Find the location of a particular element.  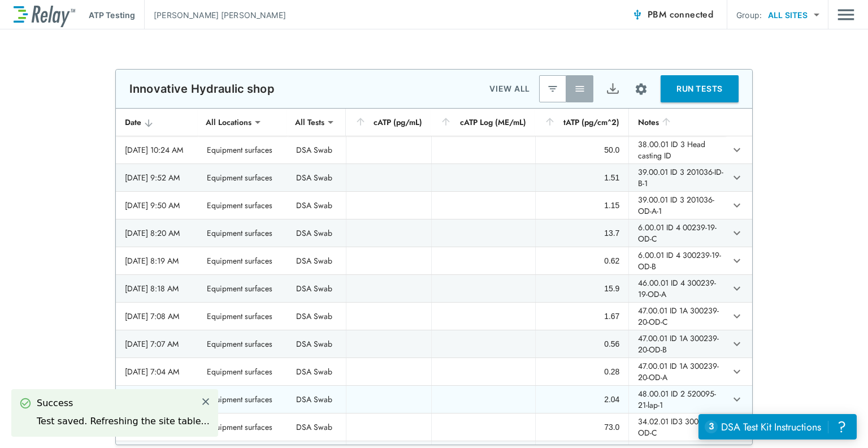

img: Settings Icon is located at coordinates (641, 89).